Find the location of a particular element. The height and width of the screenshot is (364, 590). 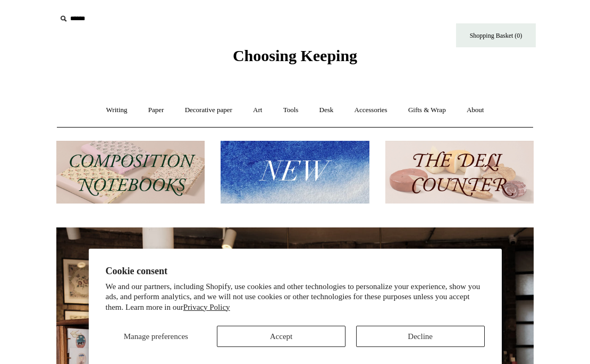

a: Accessories is located at coordinates (371, 110).